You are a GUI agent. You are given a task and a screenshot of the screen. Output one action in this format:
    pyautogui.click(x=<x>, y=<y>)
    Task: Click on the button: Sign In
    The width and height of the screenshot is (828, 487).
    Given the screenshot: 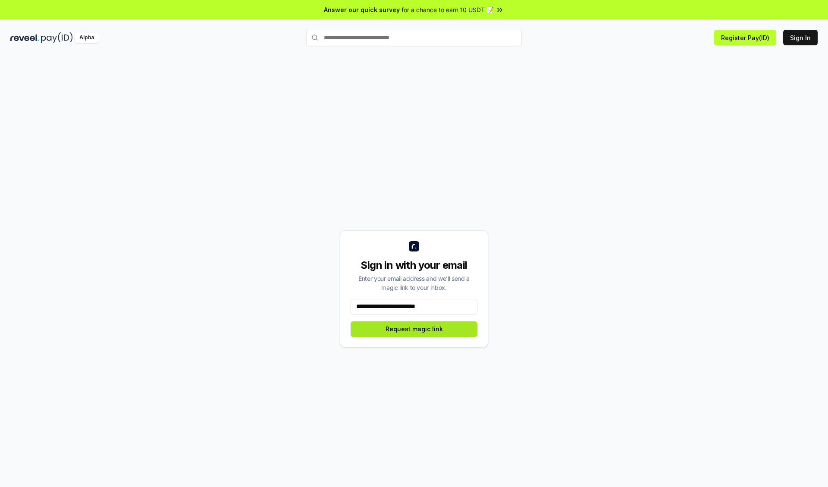 What is the action you would take?
    pyautogui.click(x=801, y=38)
    